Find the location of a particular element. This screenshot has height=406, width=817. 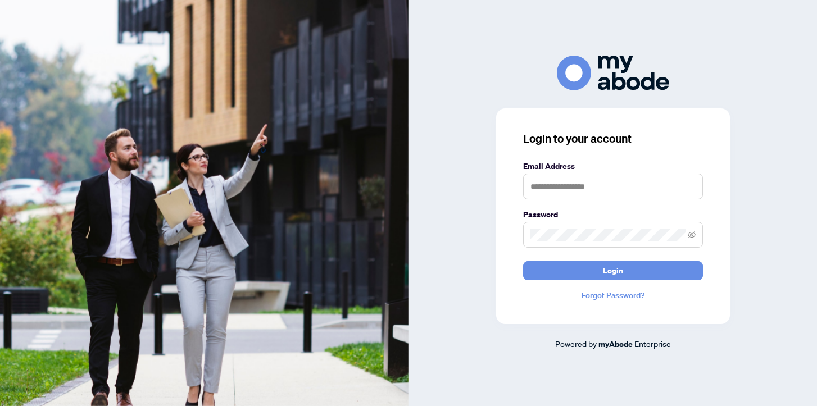

a: Forgot Password? is located at coordinates (613, 295).